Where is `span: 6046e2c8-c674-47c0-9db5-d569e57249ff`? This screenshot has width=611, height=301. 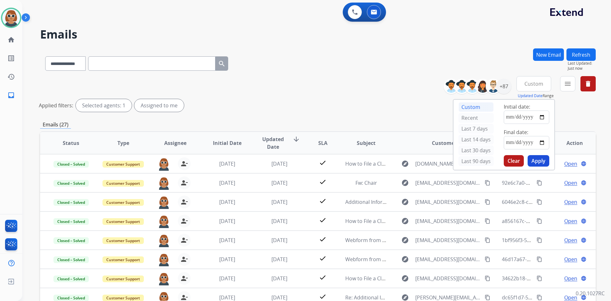 span: 6046e2c8-c674-47c0-9db5-d569e57249ff is located at coordinates (549, 202).